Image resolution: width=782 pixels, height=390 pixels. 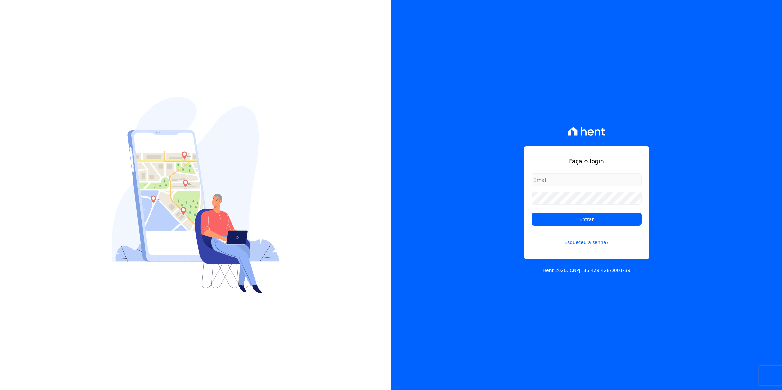 What do you see at coordinates (586, 270) in the screenshot?
I see `p: Hent 2020. CNPJ: 35.429.428/0001-39` at bounding box center [586, 270].